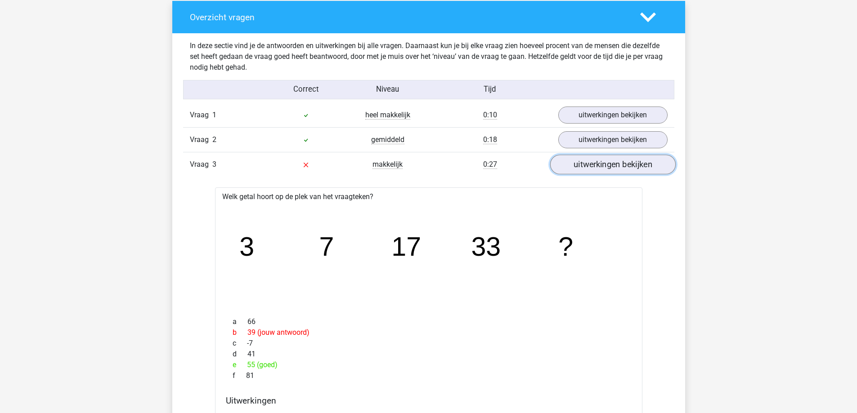 Image resolution: width=857 pixels, height=413 pixels. I want to click on tspan: 3, so click(246, 247).